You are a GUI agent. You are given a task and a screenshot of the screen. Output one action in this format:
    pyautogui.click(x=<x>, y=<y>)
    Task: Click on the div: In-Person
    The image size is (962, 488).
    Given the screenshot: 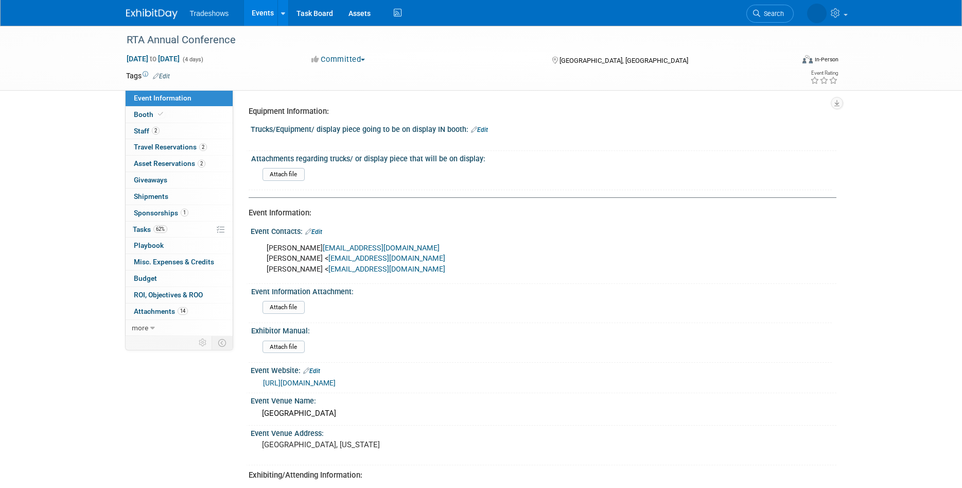 What is the action you would take?
    pyautogui.click(x=826, y=59)
    